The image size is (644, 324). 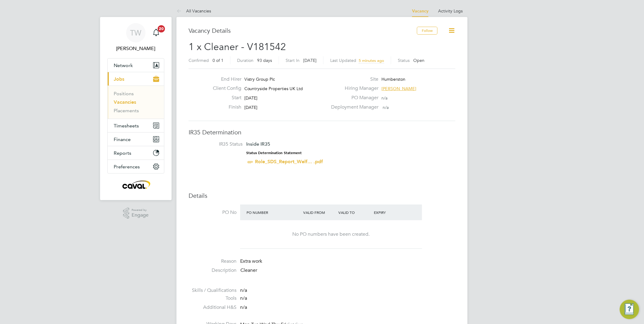 I want to click on button: Engage Resource Center, so click(x=630, y=309).